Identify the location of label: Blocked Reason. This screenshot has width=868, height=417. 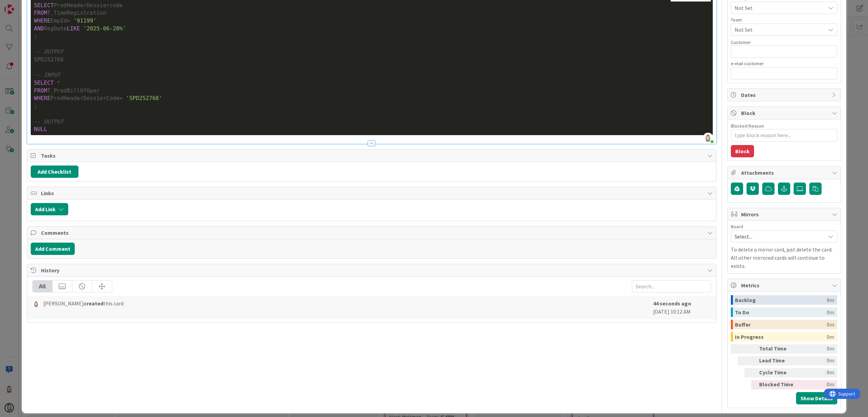
(747, 126).